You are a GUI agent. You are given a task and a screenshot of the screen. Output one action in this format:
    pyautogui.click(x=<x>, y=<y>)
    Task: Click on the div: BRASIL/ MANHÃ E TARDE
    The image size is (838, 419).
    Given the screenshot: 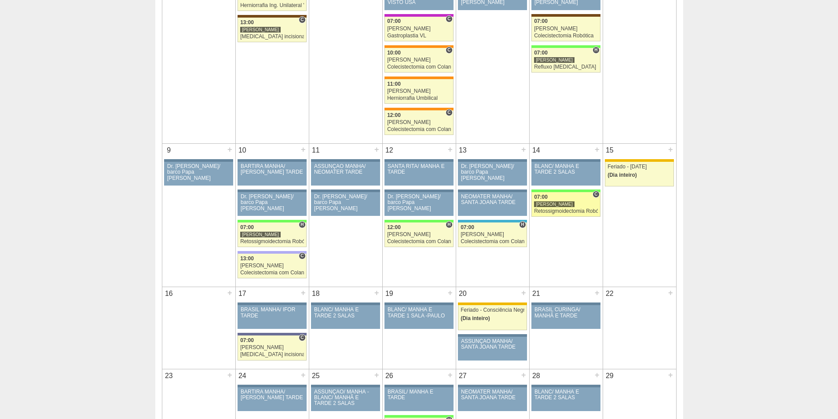 What is the action you would take?
    pyautogui.click(x=419, y=395)
    